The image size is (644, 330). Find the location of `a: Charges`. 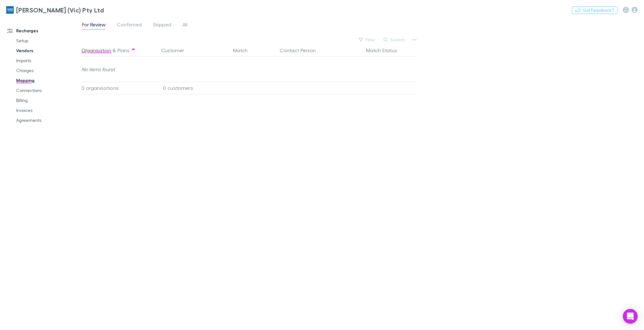

a: Charges is located at coordinates (48, 71).